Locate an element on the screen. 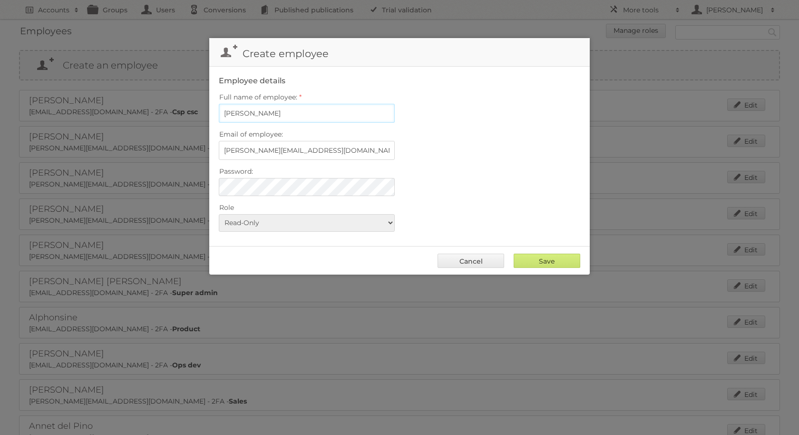  h1: Create employee is located at coordinates (399, 52).